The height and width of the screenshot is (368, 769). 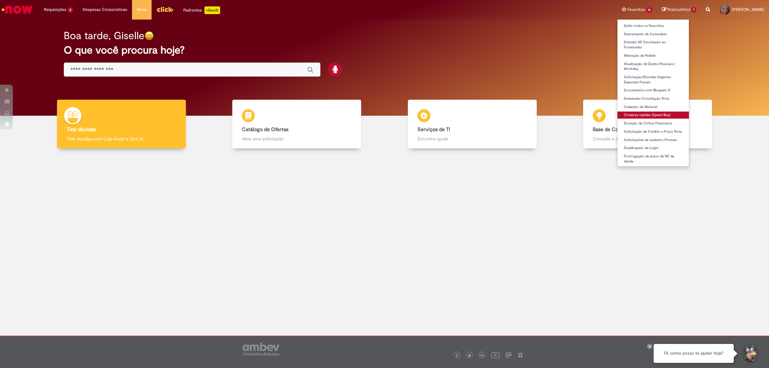 I want to click on span: 2, so click(x=70, y=10).